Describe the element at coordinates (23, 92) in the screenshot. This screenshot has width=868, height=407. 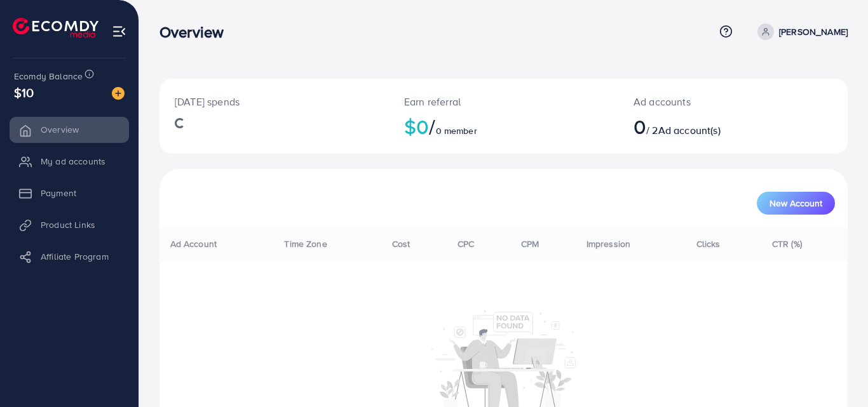
I see `span: $10` at that location.